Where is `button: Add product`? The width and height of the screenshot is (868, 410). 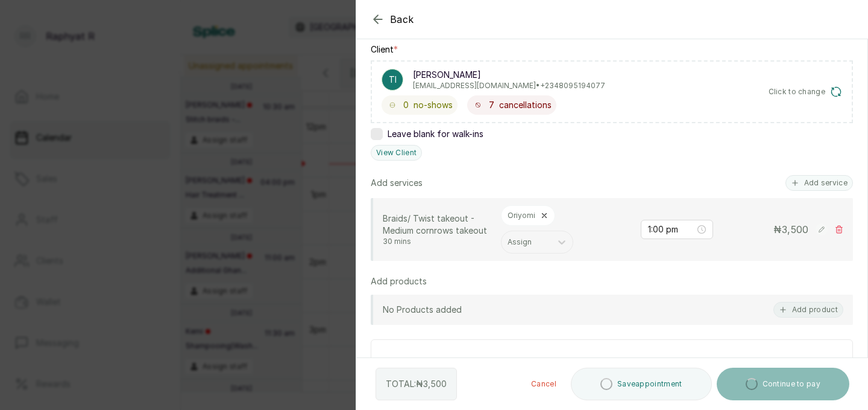 button: Add product is located at coordinates (808, 310).